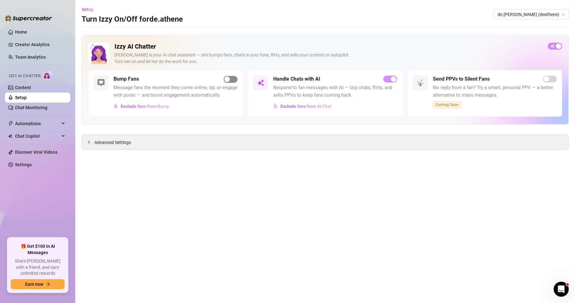 This screenshot has width=575, height=303. I want to click on button: Exclude fans from AI Chat, so click(302, 106).